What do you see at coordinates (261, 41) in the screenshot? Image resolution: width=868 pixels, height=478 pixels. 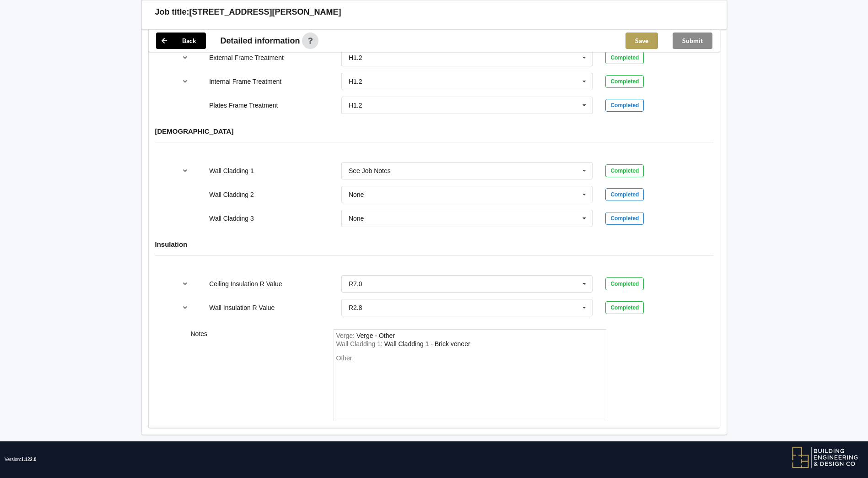 I see `span: Detailed information` at bounding box center [261, 41].